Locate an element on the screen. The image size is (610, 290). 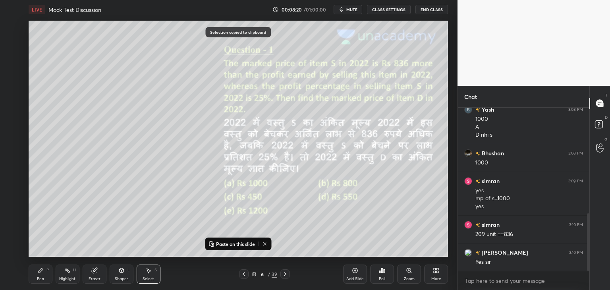
div: Zoom is located at coordinates (409, 279).